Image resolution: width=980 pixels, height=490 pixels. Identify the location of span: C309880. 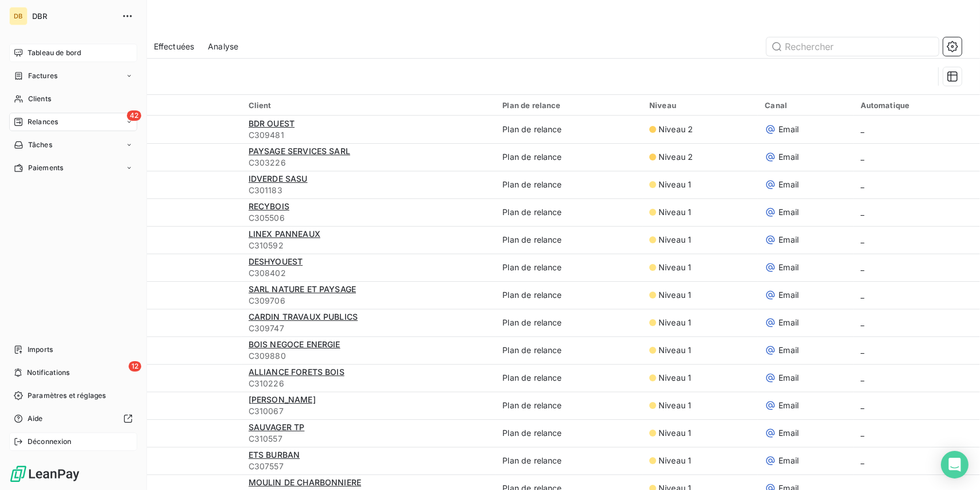
(369, 356).